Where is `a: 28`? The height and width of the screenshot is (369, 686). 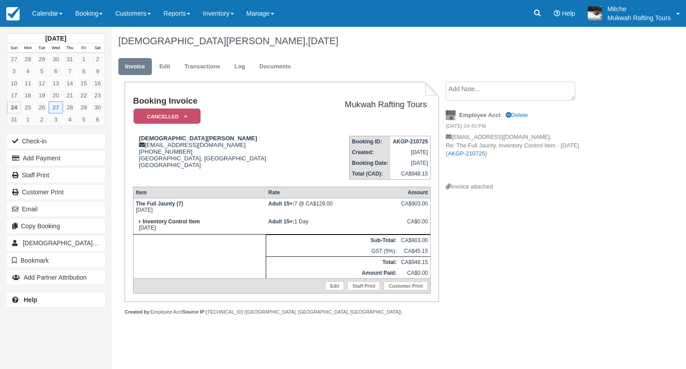 a: 28 is located at coordinates (28, 59).